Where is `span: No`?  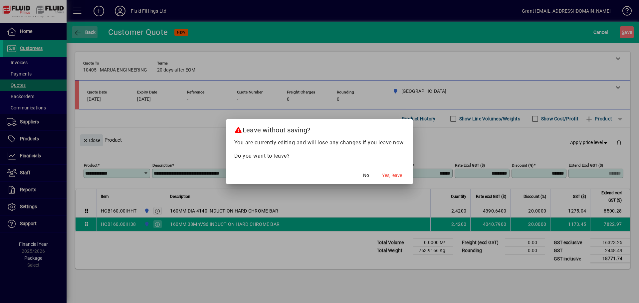
span: No is located at coordinates (366, 175).